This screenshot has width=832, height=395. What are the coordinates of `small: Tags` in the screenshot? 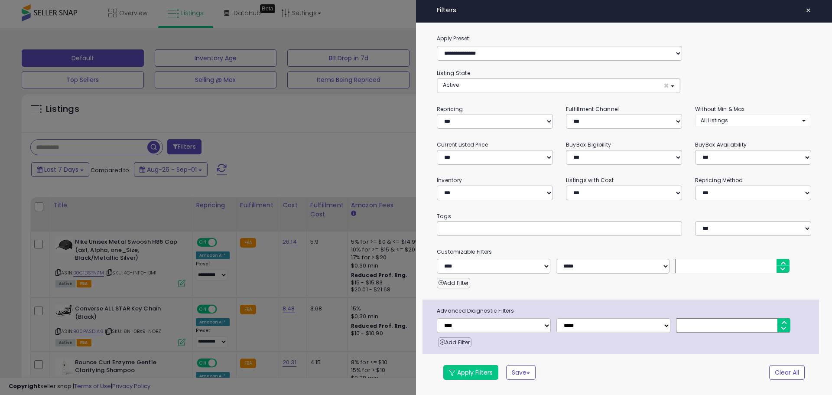 It's located at (624, 216).